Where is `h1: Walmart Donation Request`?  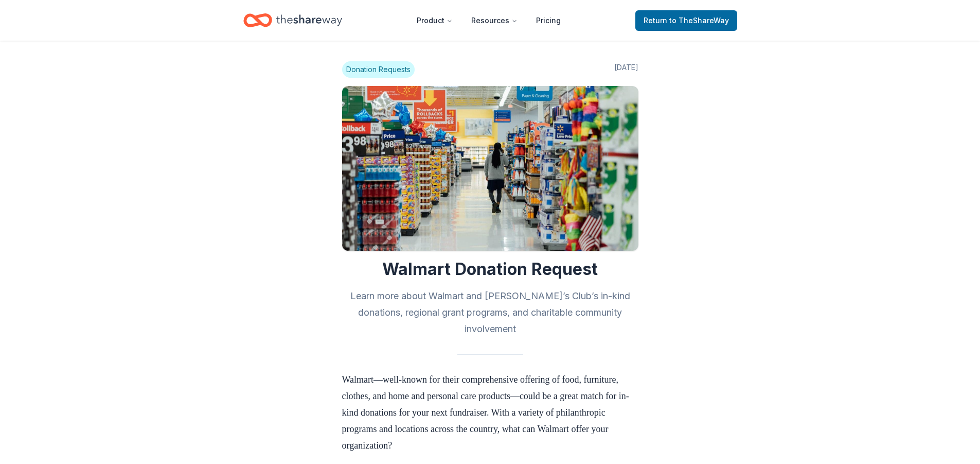 h1: Walmart Donation Request is located at coordinates (491, 269).